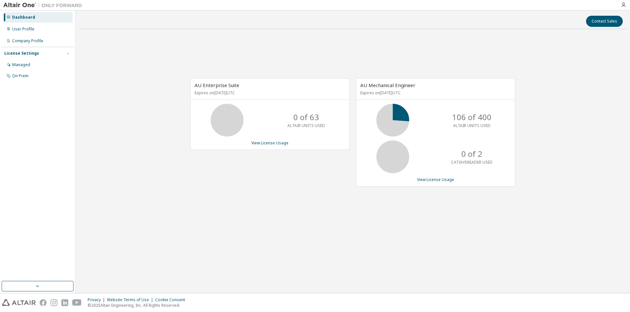  I want to click on p: © 2025 Altair Engineering, Inc. All Rights Reserved., so click(138, 306).